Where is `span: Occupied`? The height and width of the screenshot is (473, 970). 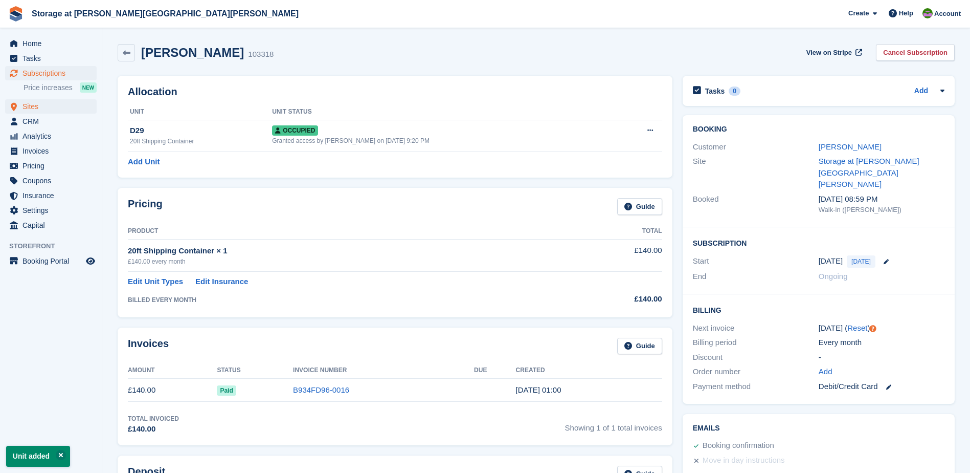
span: Occupied is located at coordinates (295, 130).